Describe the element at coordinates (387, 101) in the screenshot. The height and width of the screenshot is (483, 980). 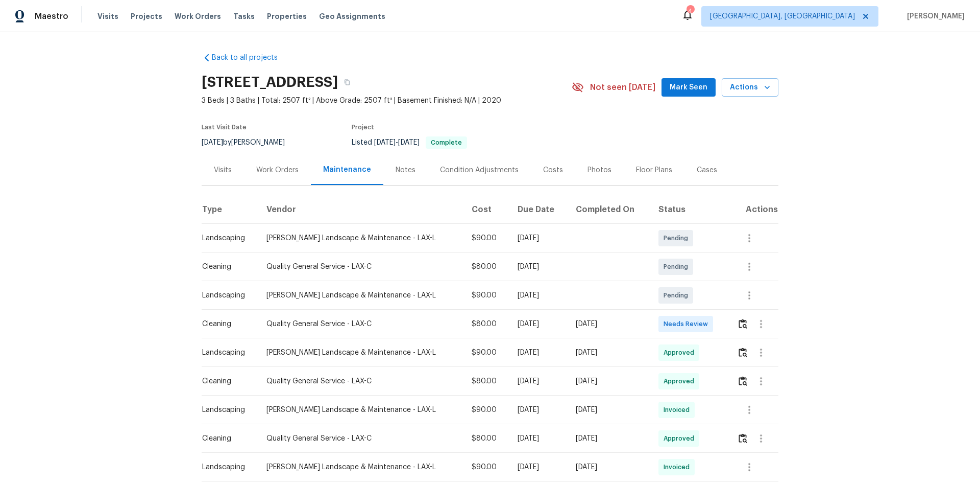
I see `span: 3 Beds | 3 Baths | Total: 2507 ft² | Above Grade: 2507 ft² | Basement Finished: N/A | 2020` at that location.